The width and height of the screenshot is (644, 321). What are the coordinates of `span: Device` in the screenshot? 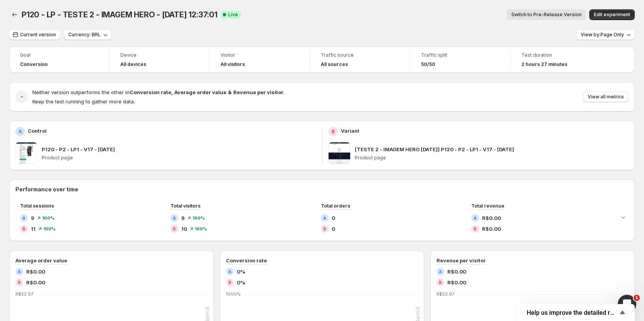 It's located at (159, 55).